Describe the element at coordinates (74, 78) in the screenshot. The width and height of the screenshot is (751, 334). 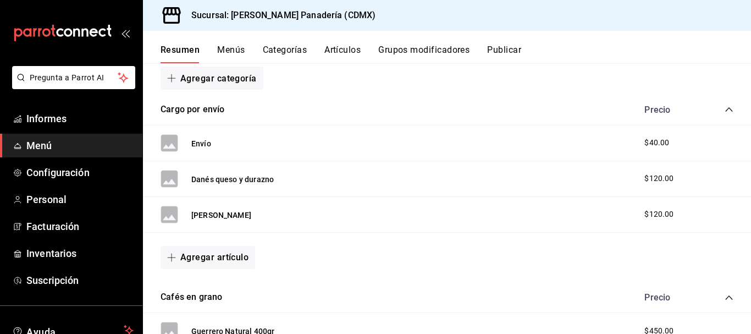
I see `button: Pregunta a Parrot AI` at that location.